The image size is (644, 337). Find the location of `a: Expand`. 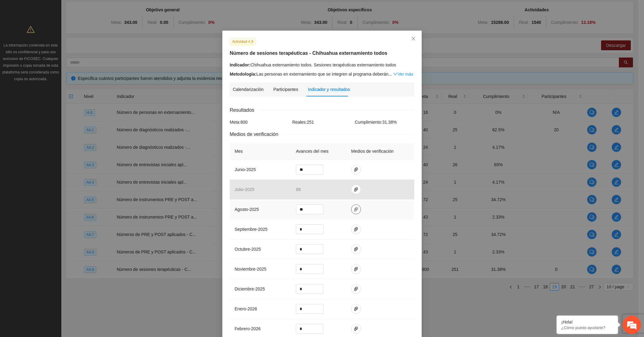

a: Expand is located at coordinates (403, 74).